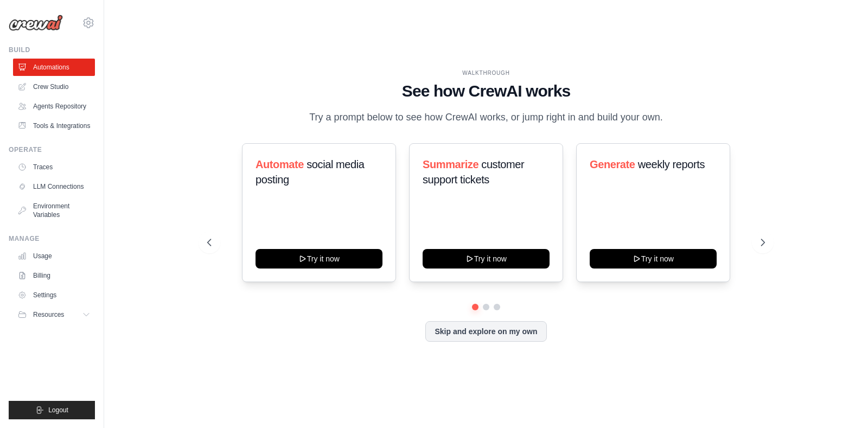 The height and width of the screenshot is (428, 868). Describe the element at coordinates (51, 239) in the screenshot. I see `div: Manage` at that location.